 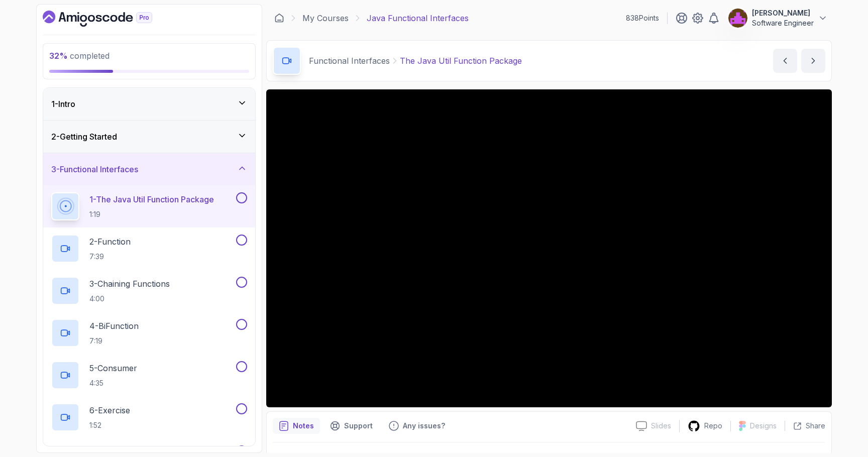 What do you see at coordinates (79, 56) in the screenshot?
I see `span: completed` at bounding box center [79, 56].